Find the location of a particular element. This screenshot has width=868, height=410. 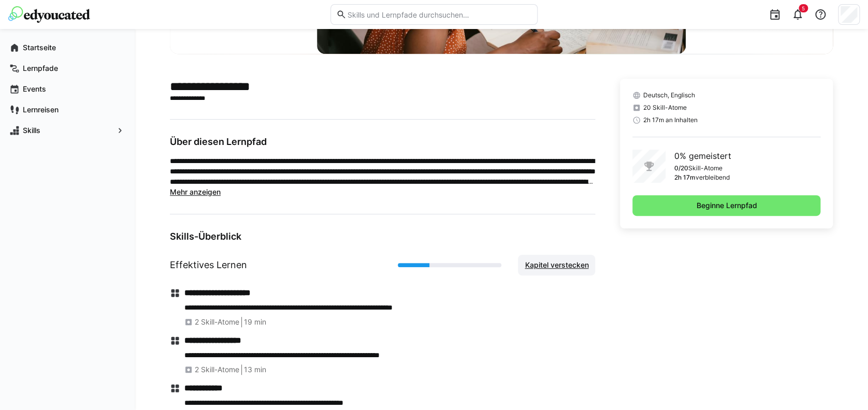

p: Skill-Atome is located at coordinates (705, 168).